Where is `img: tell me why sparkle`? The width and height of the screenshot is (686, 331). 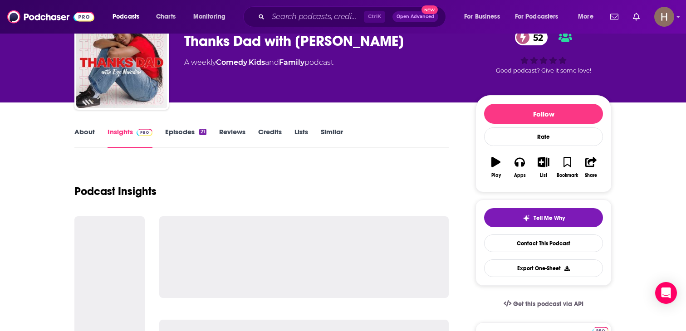
img: tell me why sparkle is located at coordinates (526, 218).